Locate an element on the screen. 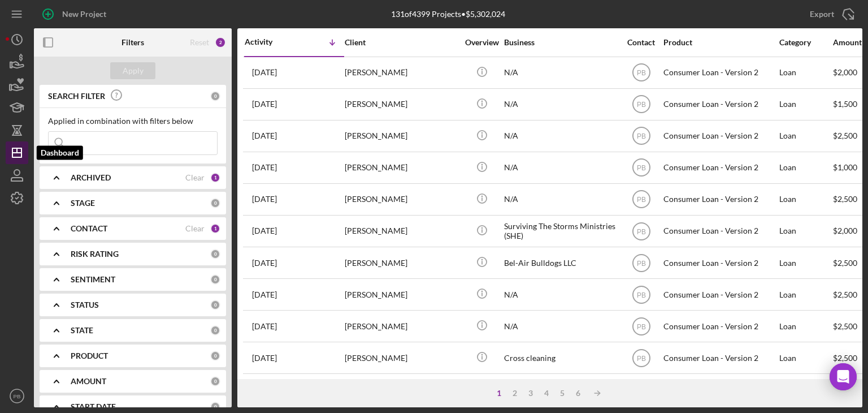 Image resolution: width=868 pixels, height=413 pixels. div: 5 is located at coordinates (562, 393).